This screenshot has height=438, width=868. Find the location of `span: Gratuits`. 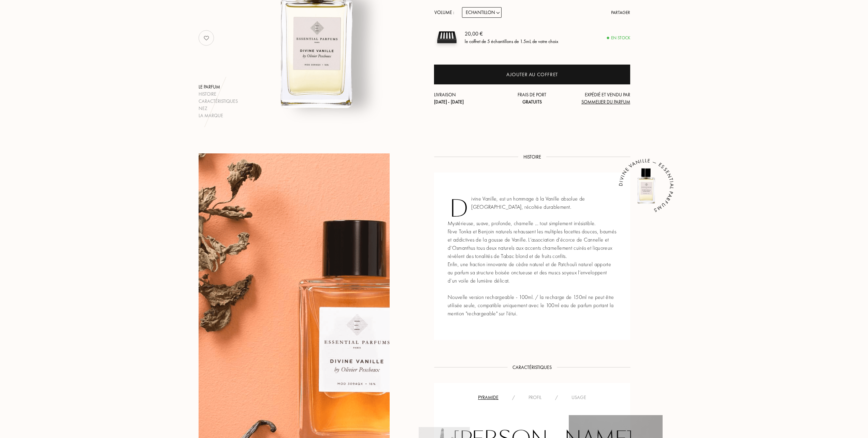

span: Gratuits is located at coordinates (532, 102).